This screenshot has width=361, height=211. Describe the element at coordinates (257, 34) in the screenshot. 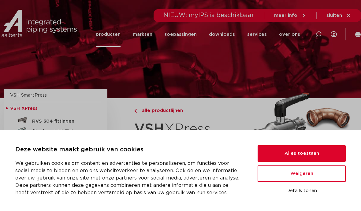

I see `a: services` at that location.